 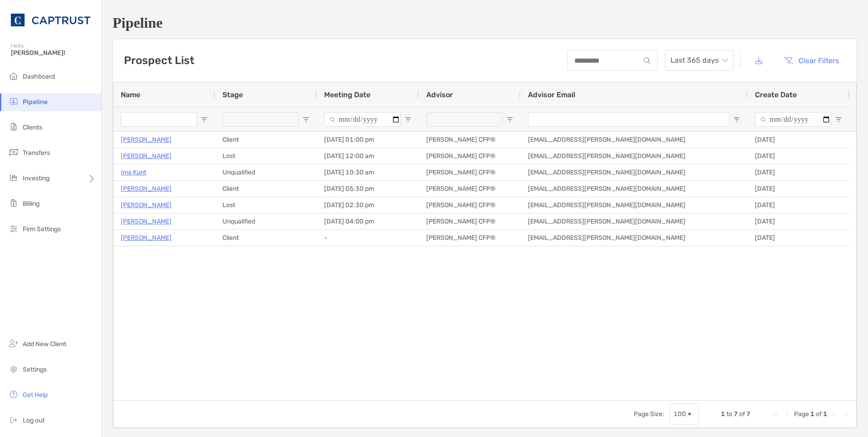 I want to click on span: Page, so click(x=801, y=414).